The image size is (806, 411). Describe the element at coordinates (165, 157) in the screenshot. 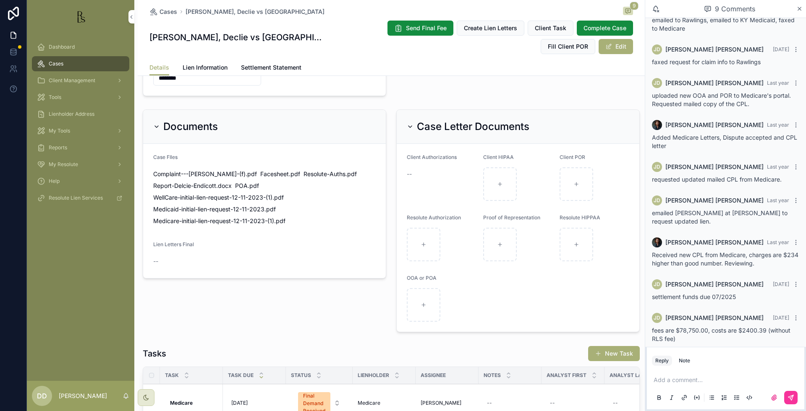

I see `span: Case FIles` at that location.